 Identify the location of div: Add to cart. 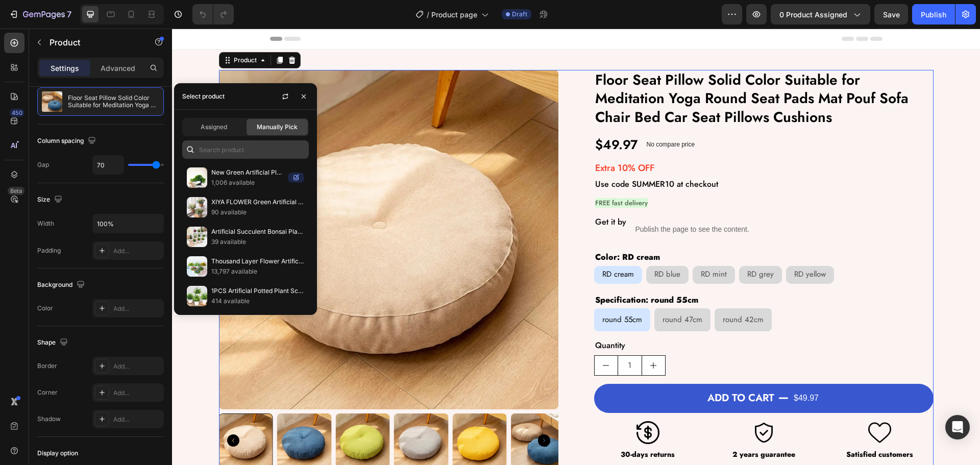
(568, 370).